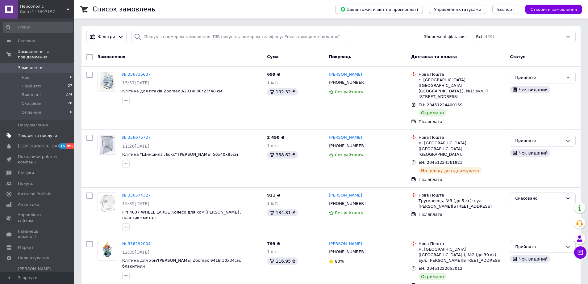 Image resolution: width=588 pixels, height=284 pixels. I want to click on span: Збережені фільтри:, so click(445, 37).